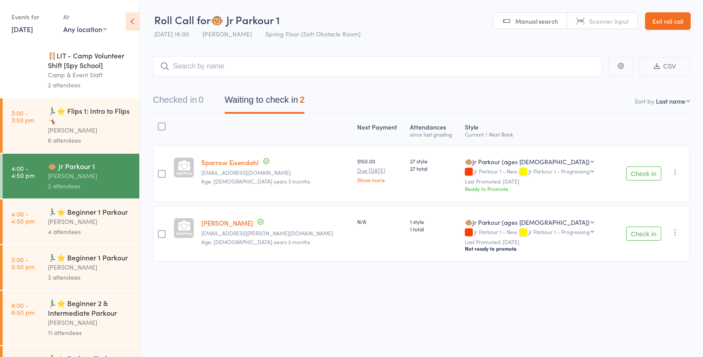 This screenshot has width=703, height=357. What do you see at coordinates (23, 116) in the screenshot?
I see `time: 3:00 - 3:50 pm` at bounding box center [23, 116].